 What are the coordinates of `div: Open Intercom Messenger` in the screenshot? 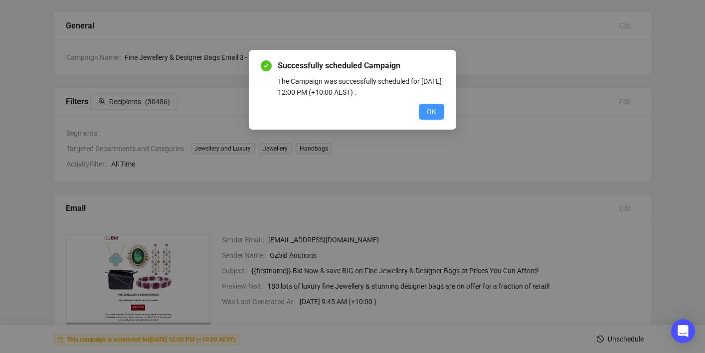 It's located at (683, 331).